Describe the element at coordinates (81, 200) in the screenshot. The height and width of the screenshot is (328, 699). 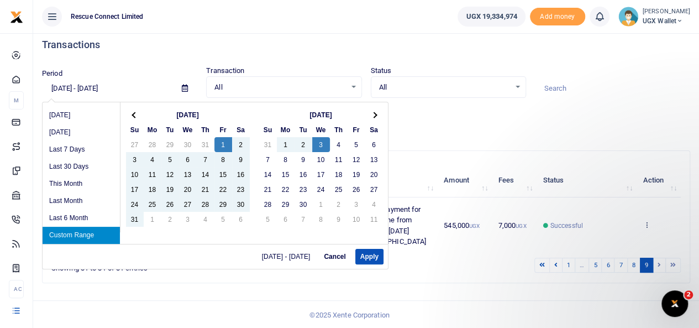
I see `li: Last Month` at that location.